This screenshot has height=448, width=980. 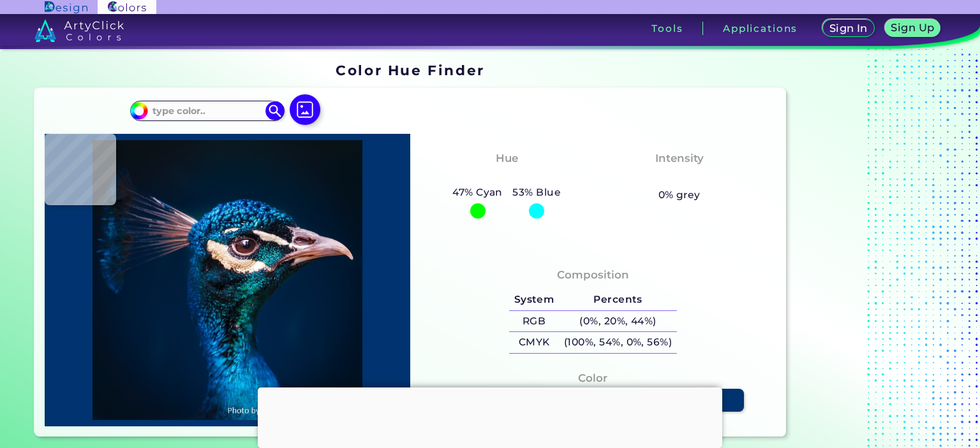 What do you see at coordinates (534, 342) in the screenshot?
I see `h5: CMYK` at bounding box center [534, 342].